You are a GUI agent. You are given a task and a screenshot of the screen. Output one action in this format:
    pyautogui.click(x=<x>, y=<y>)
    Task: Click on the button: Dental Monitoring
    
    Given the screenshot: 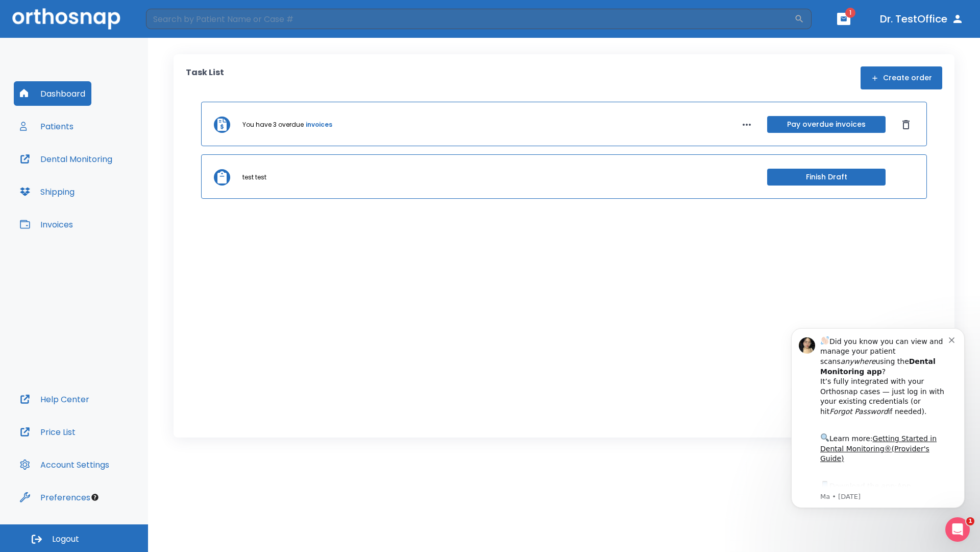 What is the action you would take?
    pyautogui.click(x=66, y=159)
    